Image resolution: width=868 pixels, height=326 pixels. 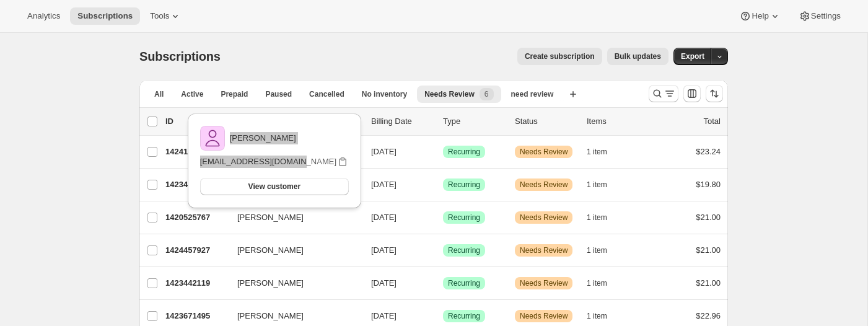 I want to click on div: Items, so click(x=618, y=122).